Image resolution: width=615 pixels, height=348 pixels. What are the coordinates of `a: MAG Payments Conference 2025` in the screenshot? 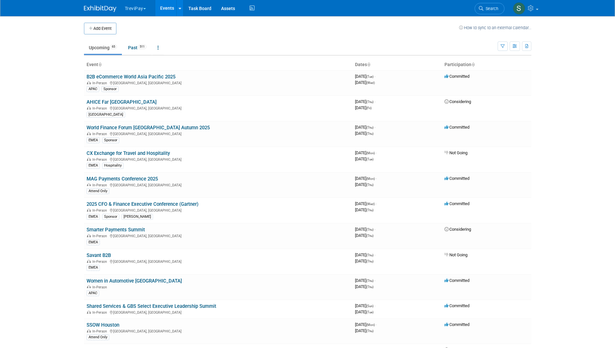 It's located at (122, 179).